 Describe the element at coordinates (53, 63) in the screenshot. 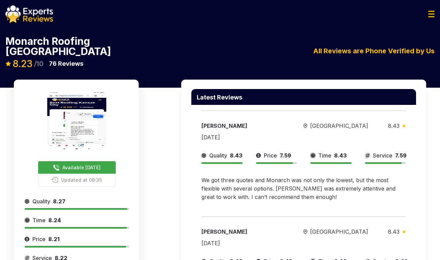

I see `span: 76` at that location.